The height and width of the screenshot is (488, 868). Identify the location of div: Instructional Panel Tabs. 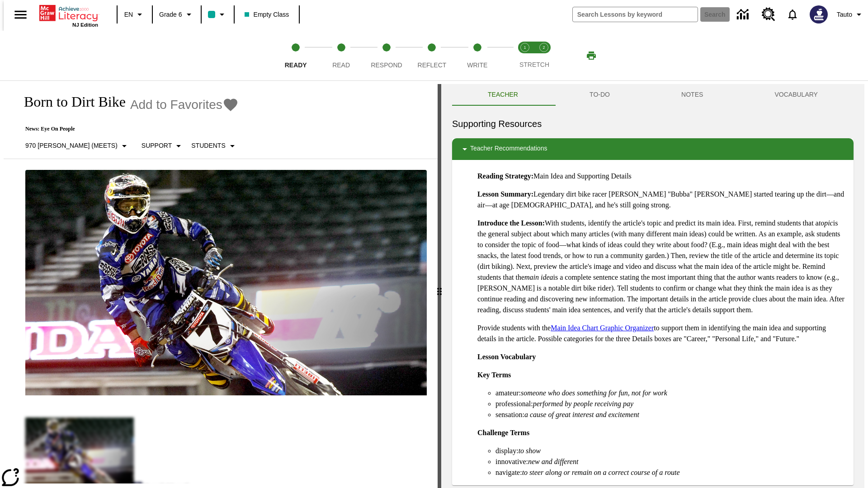
(653, 95).